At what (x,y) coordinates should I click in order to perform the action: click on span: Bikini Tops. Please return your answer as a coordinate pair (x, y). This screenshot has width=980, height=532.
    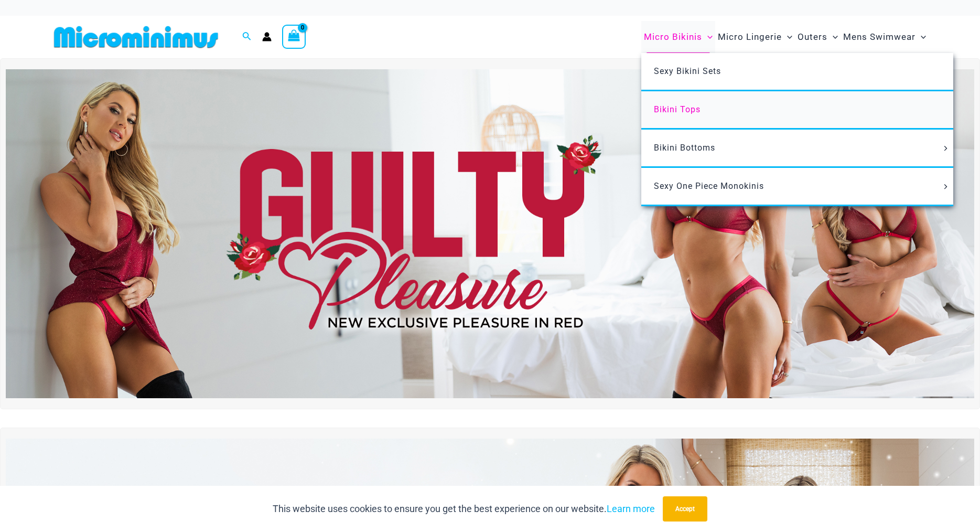
    Looking at the image, I should click on (677, 109).